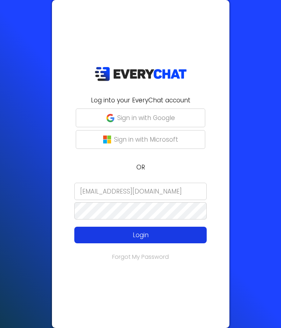 The height and width of the screenshot is (328, 281). What do you see at coordinates (141, 167) in the screenshot?
I see `p: OR` at bounding box center [141, 167].